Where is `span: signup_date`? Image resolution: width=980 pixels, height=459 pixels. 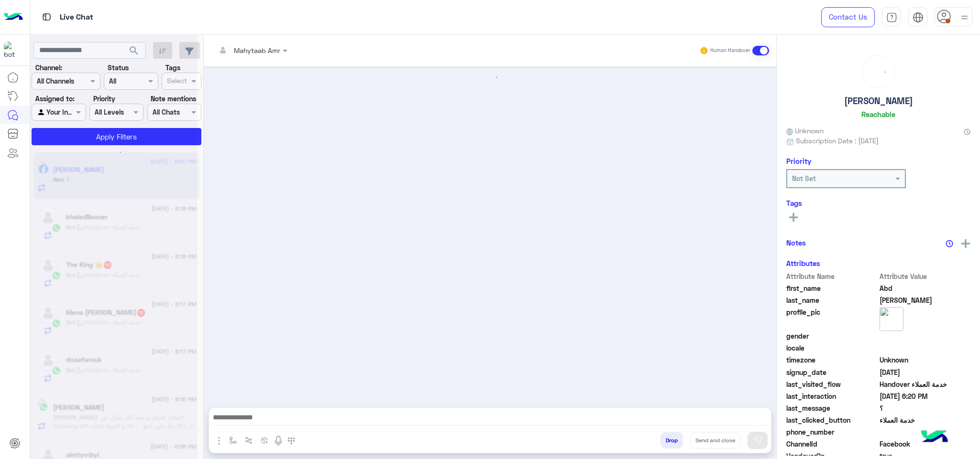
span: signup_date is located at coordinates (832, 372).